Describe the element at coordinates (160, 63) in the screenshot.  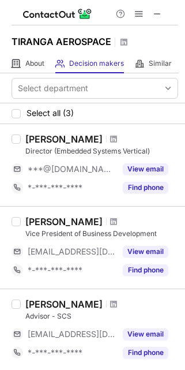
I see `span: Similar` at that location.